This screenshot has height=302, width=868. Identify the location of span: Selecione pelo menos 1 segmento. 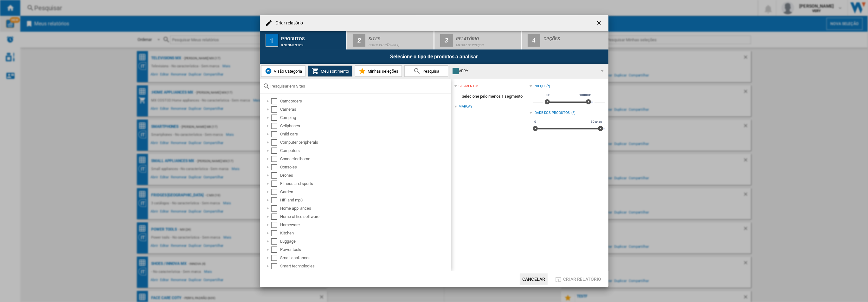
(492, 97).